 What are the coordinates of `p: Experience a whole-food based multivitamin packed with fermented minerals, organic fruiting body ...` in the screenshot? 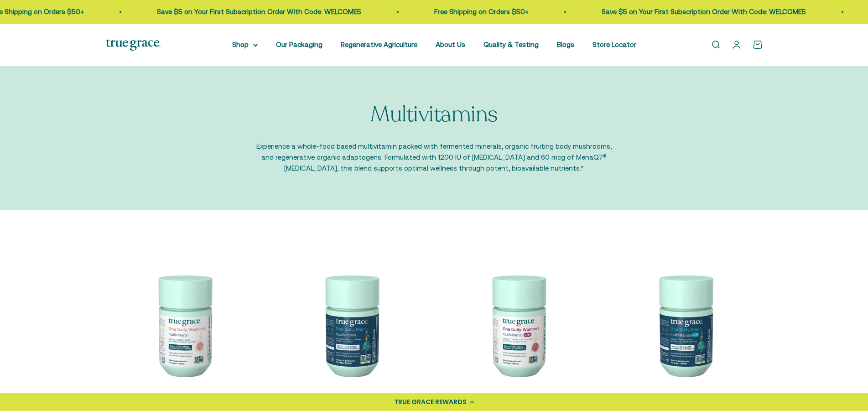 It's located at (434, 157).